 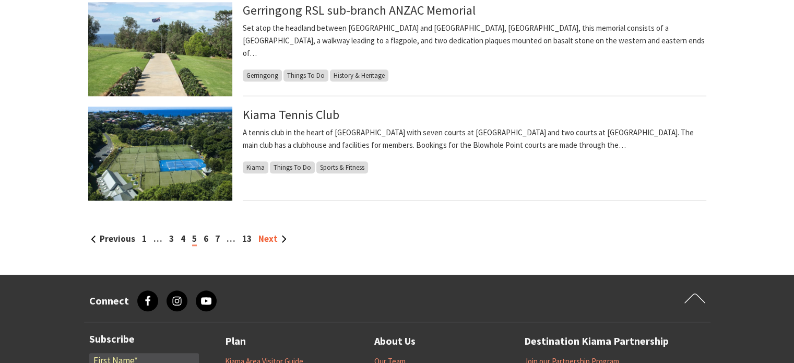 What do you see at coordinates (395, 341) in the screenshot?
I see `a: About Us` at bounding box center [395, 341].